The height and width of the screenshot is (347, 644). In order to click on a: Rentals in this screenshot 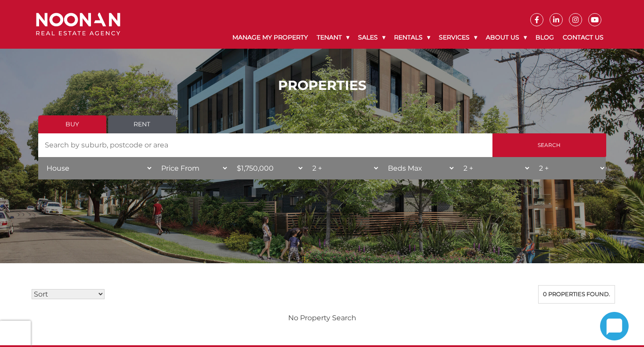, I will do `click(412, 37)`.